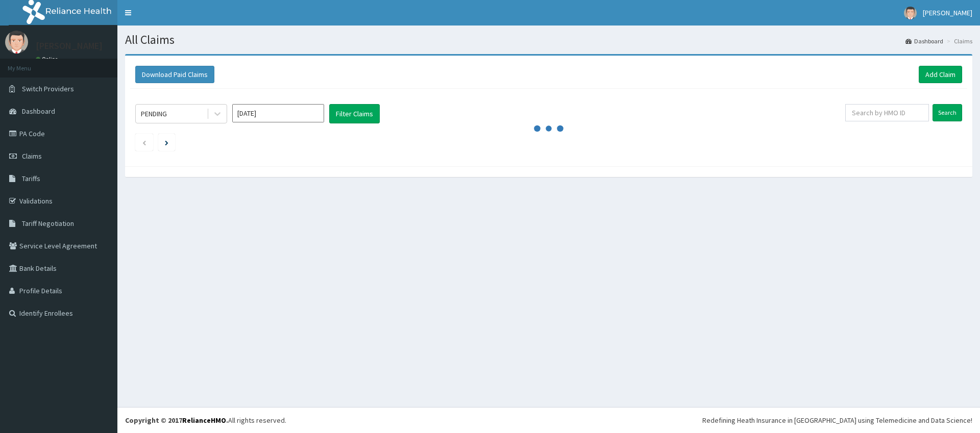  What do you see at coordinates (278, 113) in the screenshot?
I see `input: Select Month and Year` at bounding box center [278, 113].